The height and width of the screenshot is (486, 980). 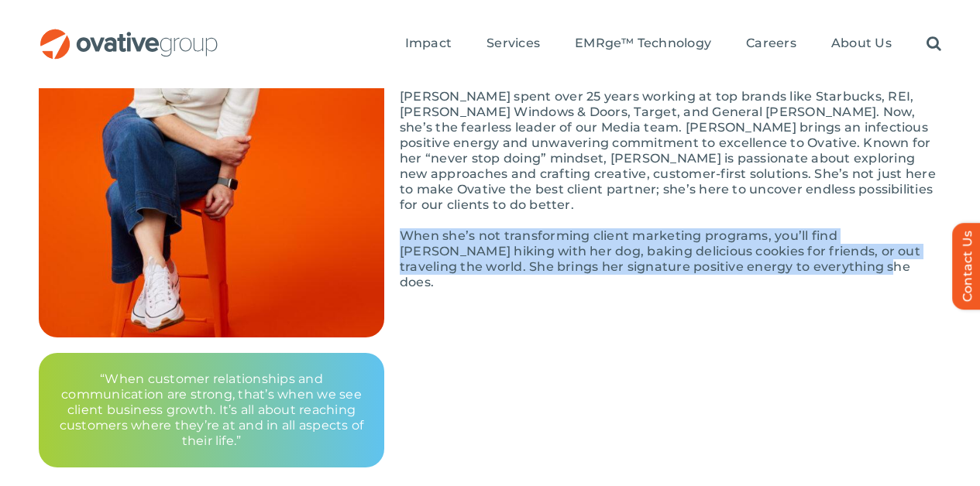 What do you see at coordinates (933, 44) in the screenshot?
I see `a: Search` at bounding box center [933, 44].